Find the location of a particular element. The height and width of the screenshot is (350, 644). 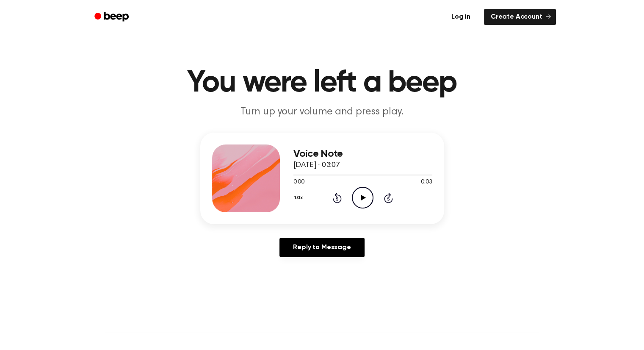

p: Turn up your volume and press play. is located at coordinates (322, 112).